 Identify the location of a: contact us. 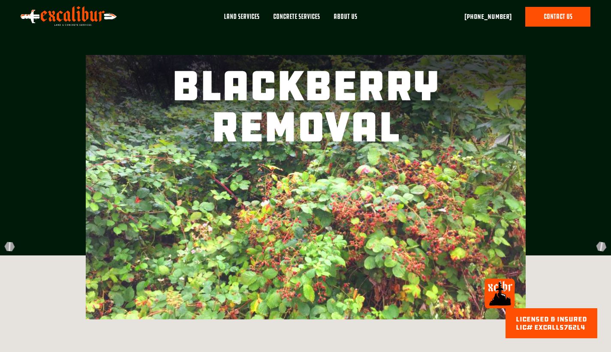
(558, 17).